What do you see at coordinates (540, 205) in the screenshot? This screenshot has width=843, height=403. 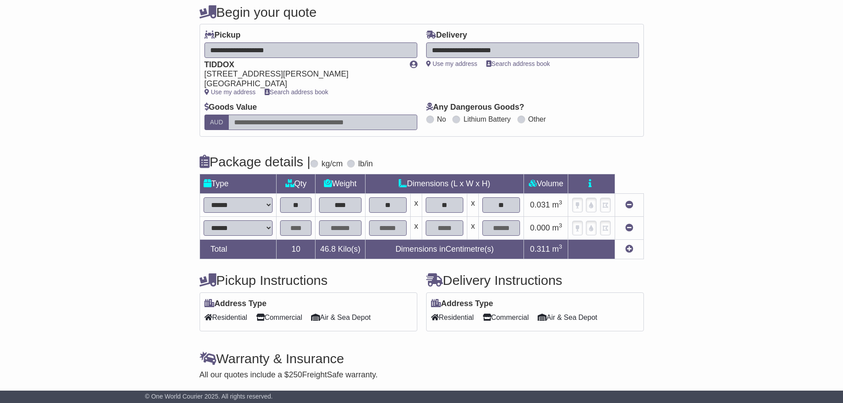 I see `span: 0.031` at bounding box center [540, 205].